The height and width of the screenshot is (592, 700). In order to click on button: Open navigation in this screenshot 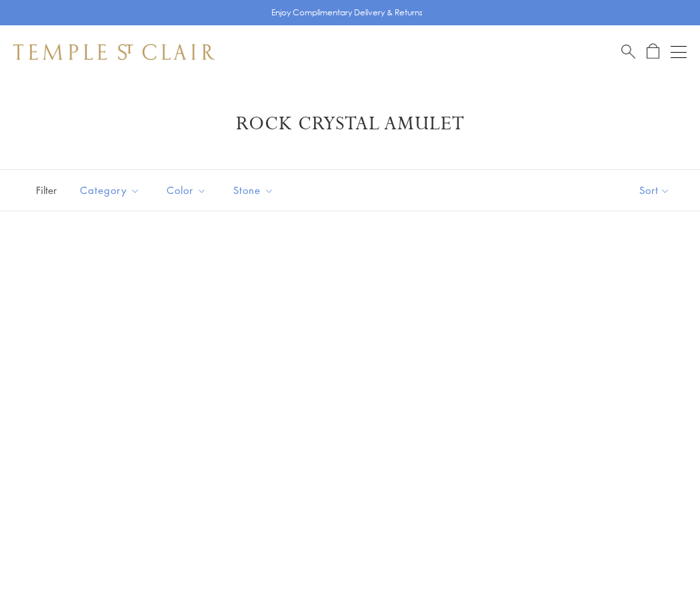, I will do `click(678, 52)`.